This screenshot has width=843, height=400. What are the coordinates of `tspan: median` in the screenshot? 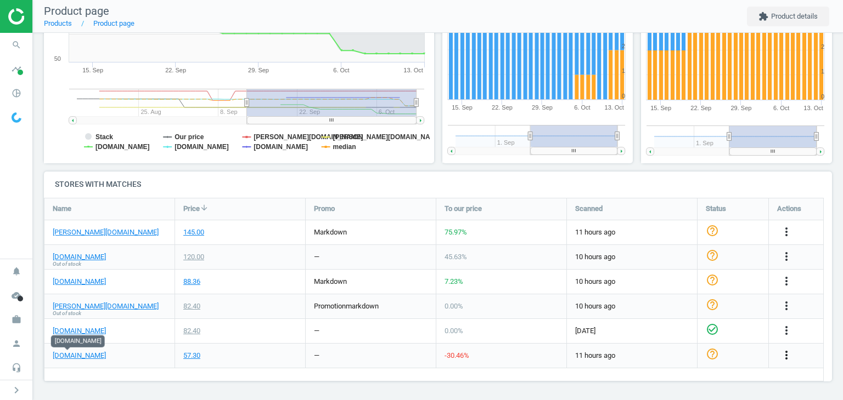 It's located at (344, 147).